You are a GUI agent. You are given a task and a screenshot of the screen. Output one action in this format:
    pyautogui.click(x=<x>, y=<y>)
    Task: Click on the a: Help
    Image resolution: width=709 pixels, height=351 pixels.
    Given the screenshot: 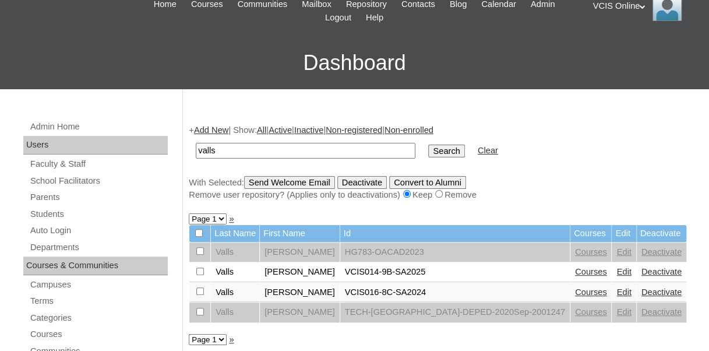 What is the action you would take?
    pyautogui.click(x=375, y=17)
    